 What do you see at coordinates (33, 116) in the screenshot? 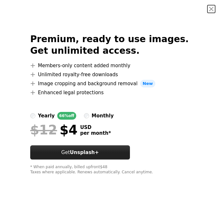
I see `input: yearly66%off` at bounding box center [33, 116].